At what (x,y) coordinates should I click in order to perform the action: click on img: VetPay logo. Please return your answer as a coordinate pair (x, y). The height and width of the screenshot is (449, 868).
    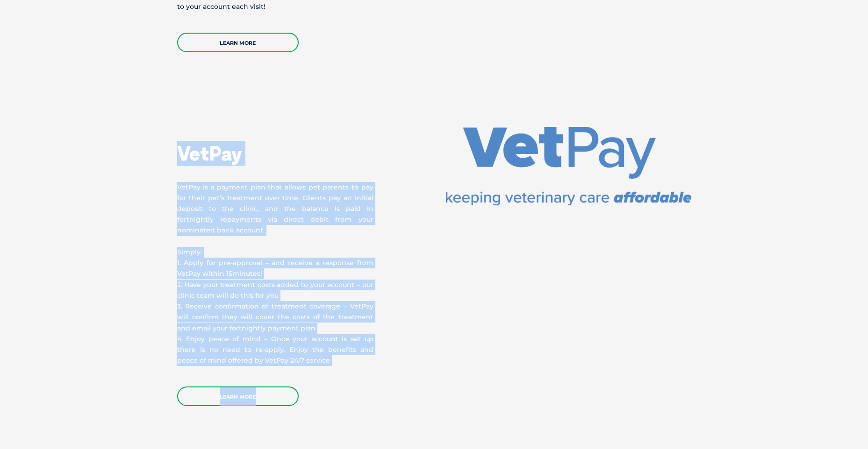
    Looking at the image, I should click on (568, 166).